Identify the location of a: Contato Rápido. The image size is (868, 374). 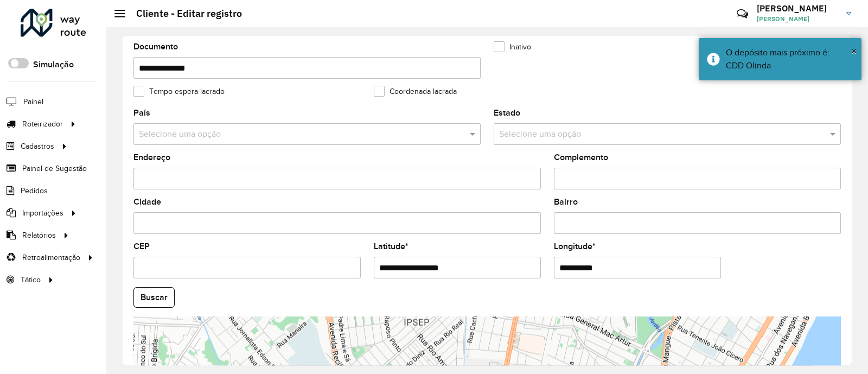
(742, 14).